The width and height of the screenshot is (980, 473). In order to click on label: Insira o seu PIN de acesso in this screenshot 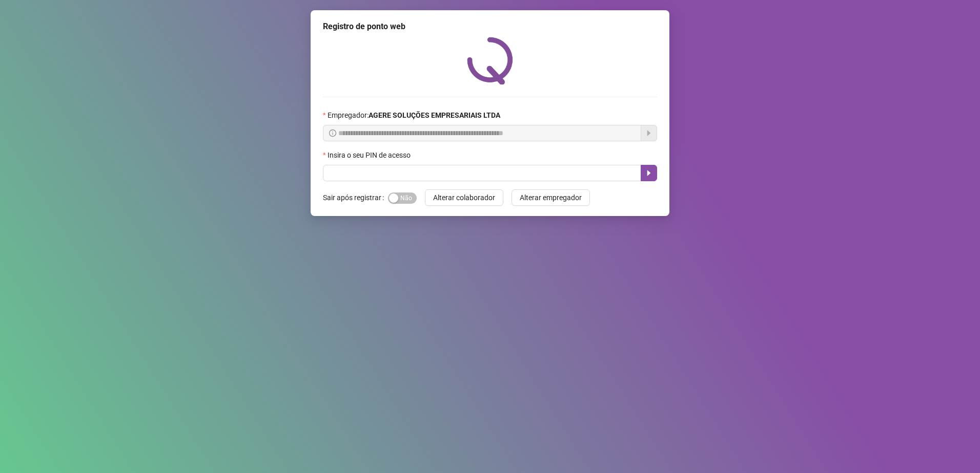, I will do `click(370, 155)`.